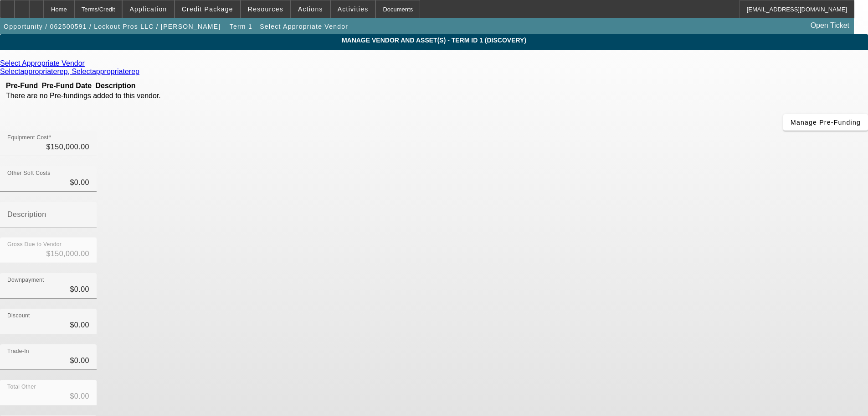 Image resolution: width=868 pixels, height=416 pixels. I want to click on mat-label: Trade-In, so click(18, 350).